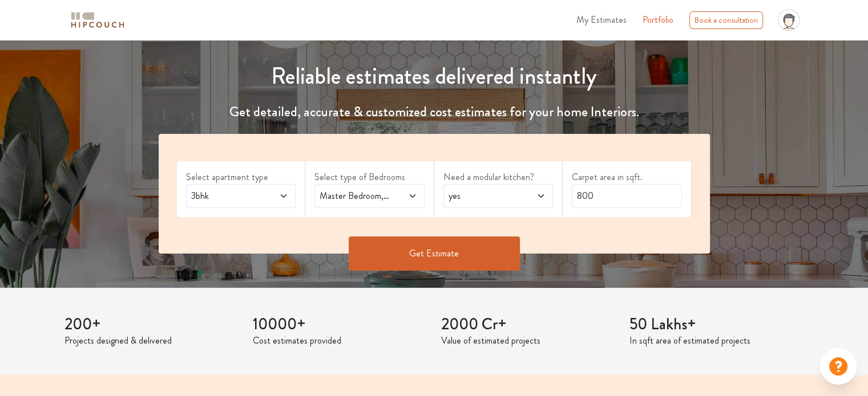 The height and width of the screenshot is (396, 868). Describe the element at coordinates (241, 177) in the screenshot. I see `label: Select apartment type` at that location.